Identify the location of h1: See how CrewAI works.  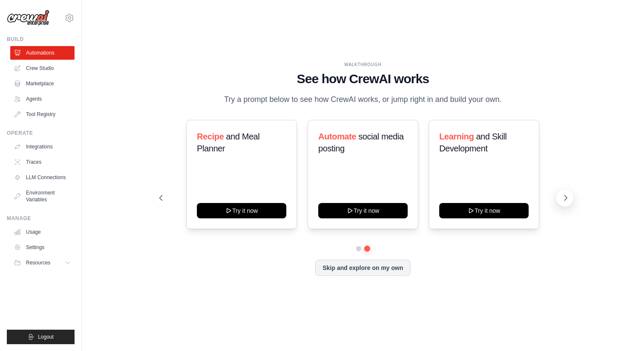
(363, 79).